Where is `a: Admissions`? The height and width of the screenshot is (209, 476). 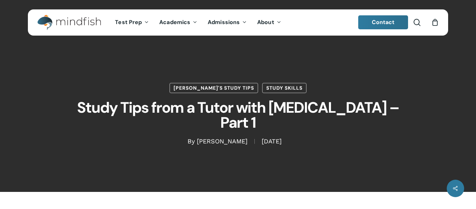 a: Admissions is located at coordinates (227, 22).